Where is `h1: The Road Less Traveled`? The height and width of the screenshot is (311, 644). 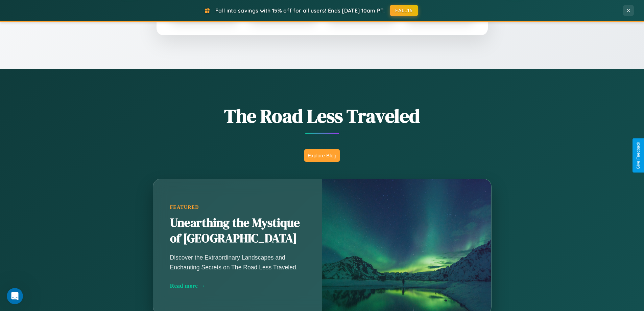 h1: The Road Less Traveled is located at coordinates (322, 116).